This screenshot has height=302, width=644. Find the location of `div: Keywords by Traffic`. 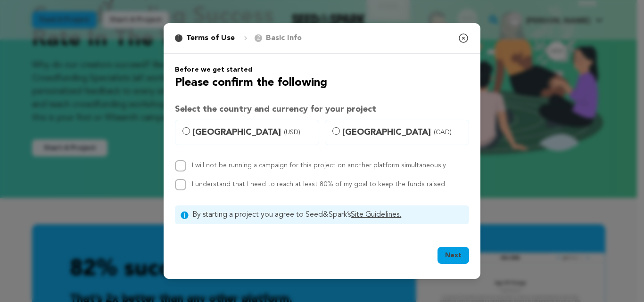

div: Keywords by Traffic is located at coordinates (131, 59).